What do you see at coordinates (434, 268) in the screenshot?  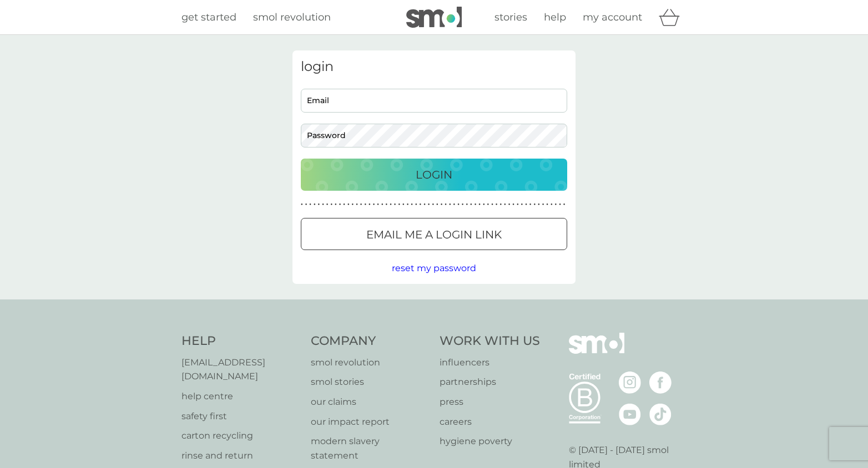 I see `span: reset my password` at bounding box center [434, 268].